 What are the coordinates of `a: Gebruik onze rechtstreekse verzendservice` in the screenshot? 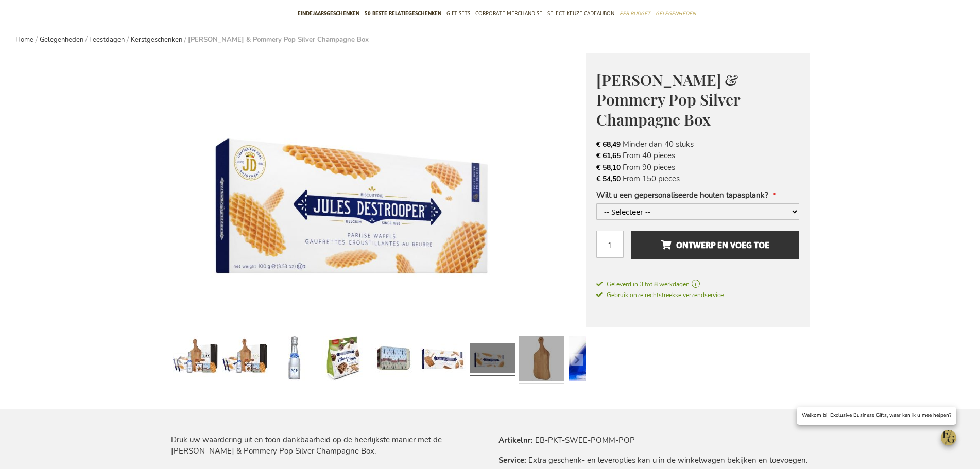 It's located at (660, 294).